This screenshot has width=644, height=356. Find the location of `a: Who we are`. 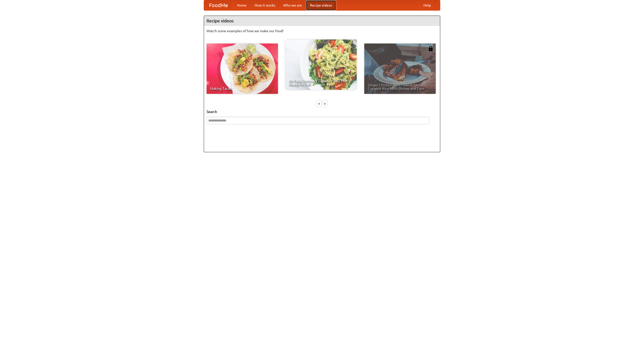

a: Who we are is located at coordinates (293, 5).